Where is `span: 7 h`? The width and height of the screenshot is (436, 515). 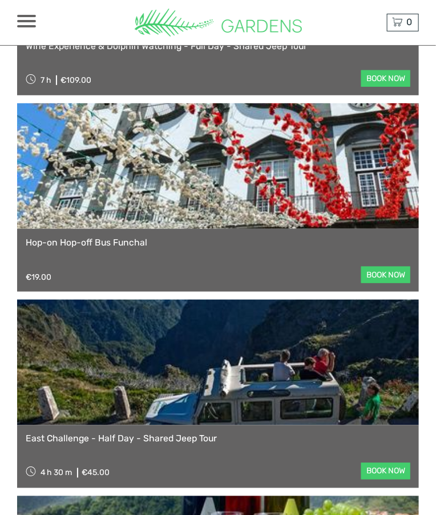 span: 7 h is located at coordinates (46, 80).